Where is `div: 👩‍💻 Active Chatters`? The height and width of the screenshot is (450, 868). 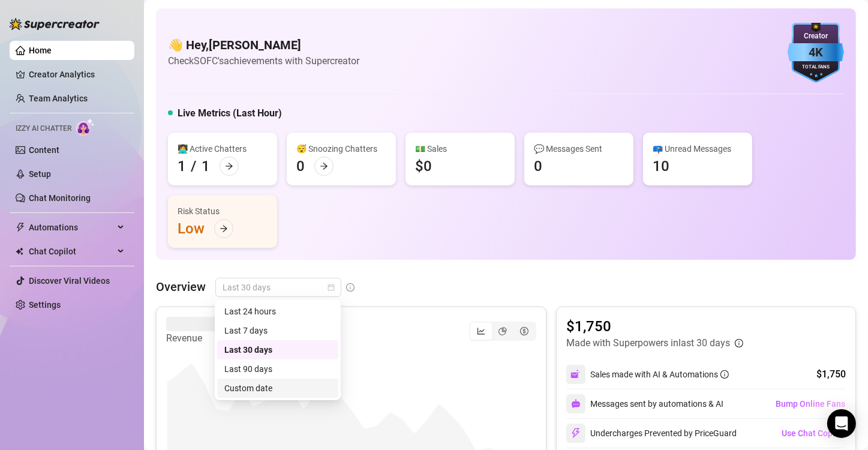 div: 👩‍💻 Active Chatters is located at coordinates (223, 149).